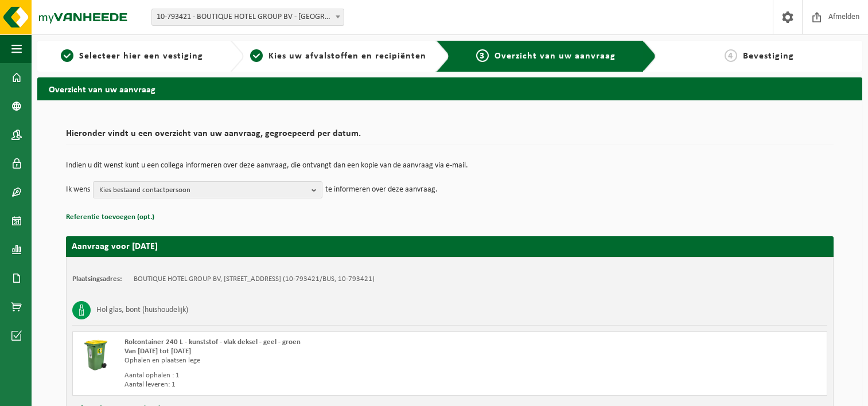 This screenshot has width=868, height=406. What do you see at coordinates (482, 56) in the screenshot?
I see `span: 3` at bounding box center [482, 56].